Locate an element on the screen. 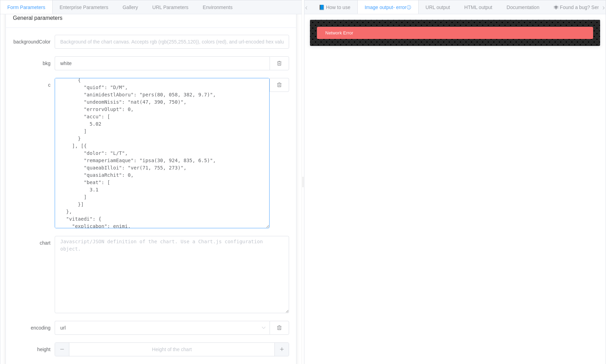 This screenshot has height=364, width=606. label: encoding is located at coordinates (34, 328).